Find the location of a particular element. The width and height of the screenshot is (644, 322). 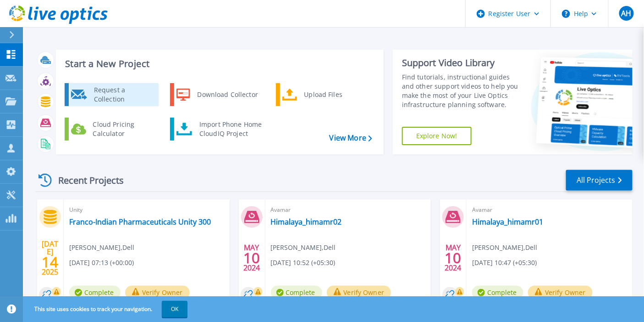

div: Recent Projects is located at coordinates (85, 179).